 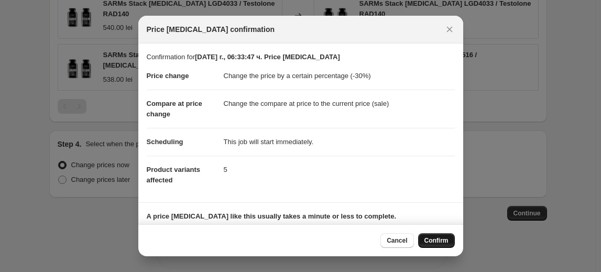 I want to click on span: Compare at price change, so click(x=174, y=108).